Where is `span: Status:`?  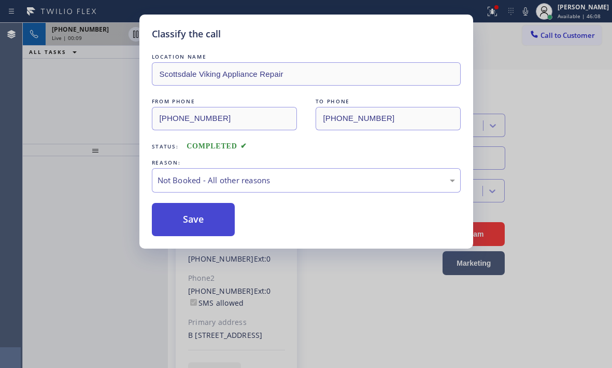 span: Status: is located at coordinates (165, 146).